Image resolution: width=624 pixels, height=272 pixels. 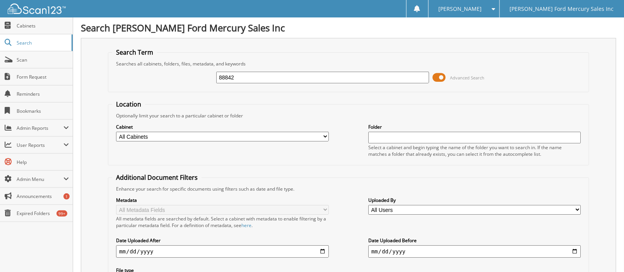 What do you see at coordinates (467, 77) in the screenshot?
I see `span: Advanced Search` at bounding box center [467, 77].